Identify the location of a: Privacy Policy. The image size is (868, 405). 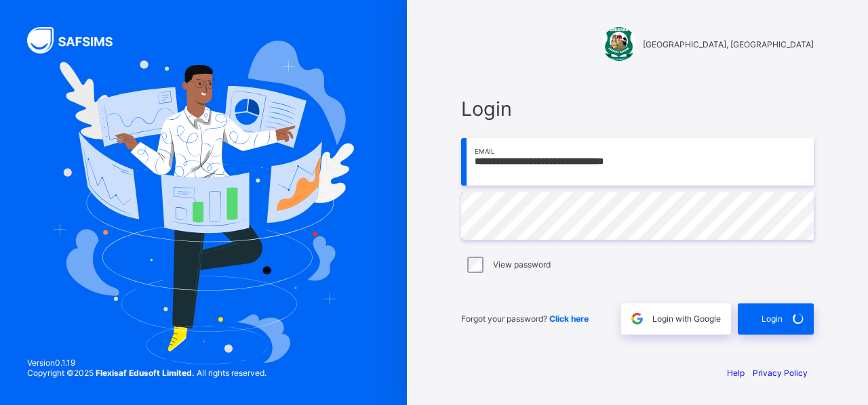
(780, 373).